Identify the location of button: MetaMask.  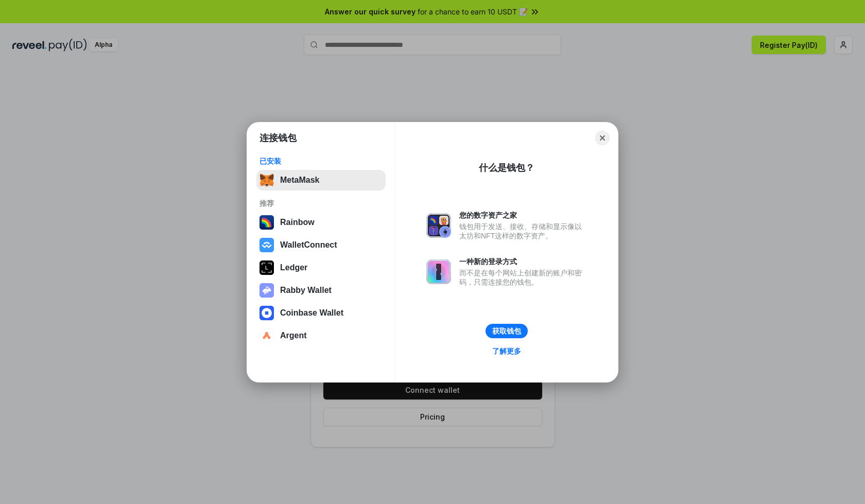
(321, 180).